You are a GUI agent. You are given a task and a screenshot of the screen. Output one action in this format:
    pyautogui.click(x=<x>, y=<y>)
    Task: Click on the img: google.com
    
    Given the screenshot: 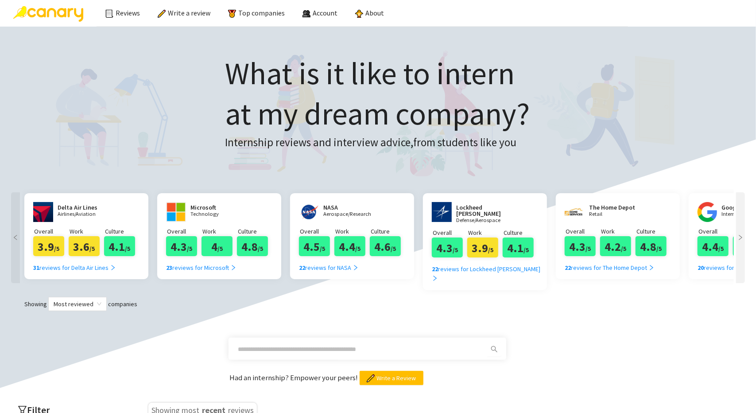 What is the action you would take?
    pyautogui.click(x=708, y=212)
    